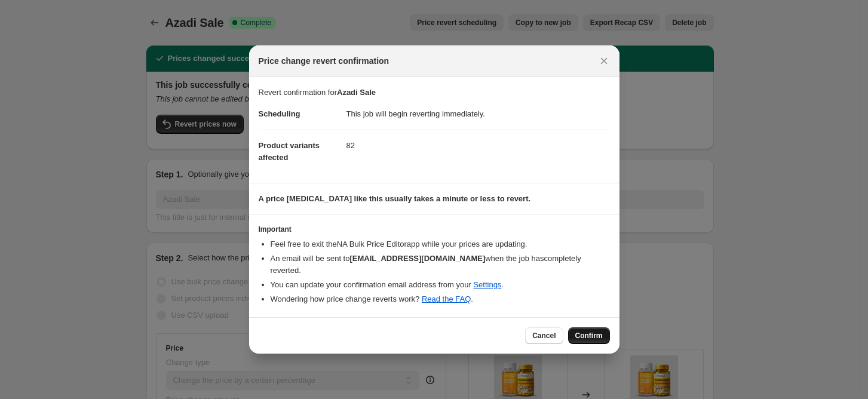 The height and width of the screenshot is (399, 868). I want to click on span: Scheduling, so click(279, 114).